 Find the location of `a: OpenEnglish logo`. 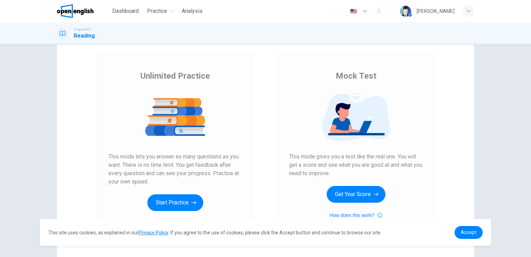

a: OpenEnglish logo is located at coordinates (83, 11).